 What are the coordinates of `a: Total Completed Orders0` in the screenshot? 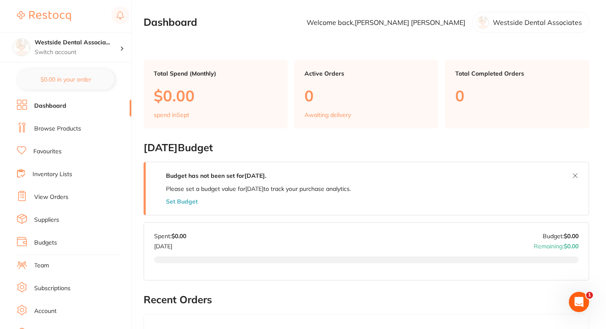 It's located at (517, 94).